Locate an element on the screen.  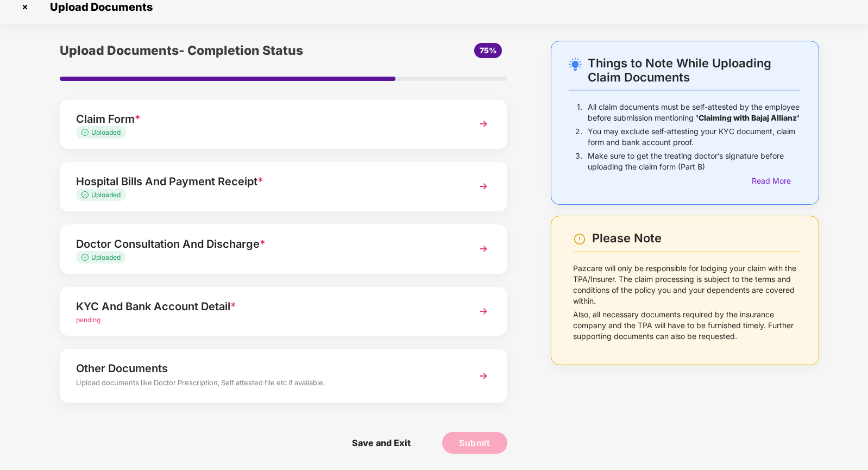
div: Upload documents like Doctor Prescription, Self attested file etc if available. is located at coordinates (266, 384).